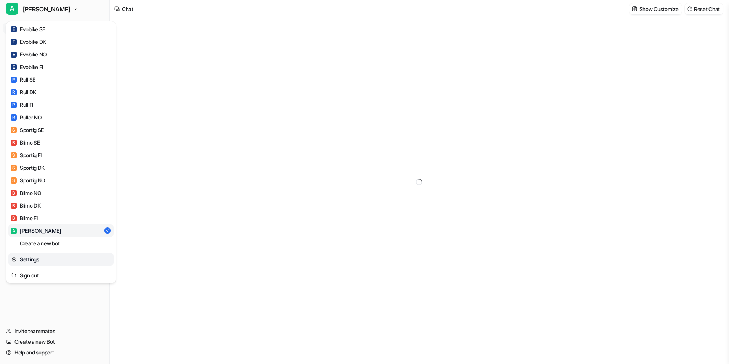 The width and height of the screenshot is (729, 364). Describe the element at coordinates (61, 259) in the screenshot. I see `a: Settings` at that location.